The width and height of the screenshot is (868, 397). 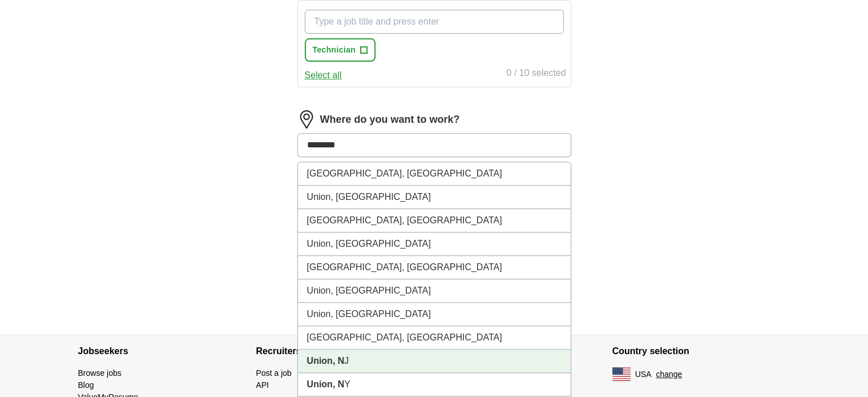 I want to click on a: Post a job, so click(x=274, y=373).